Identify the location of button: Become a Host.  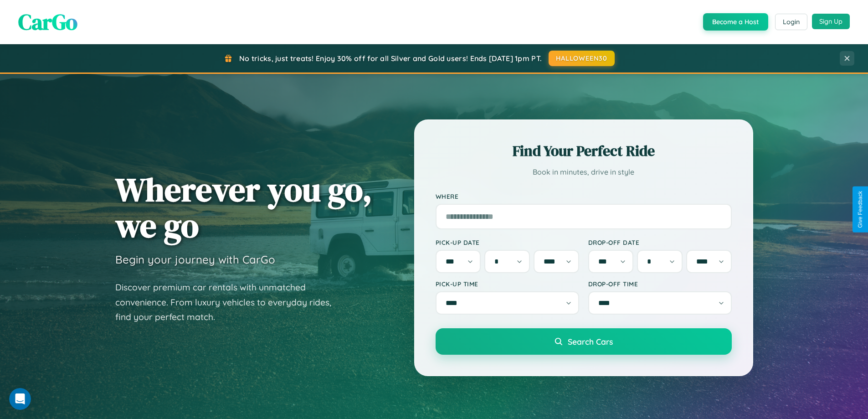
(735, 22).